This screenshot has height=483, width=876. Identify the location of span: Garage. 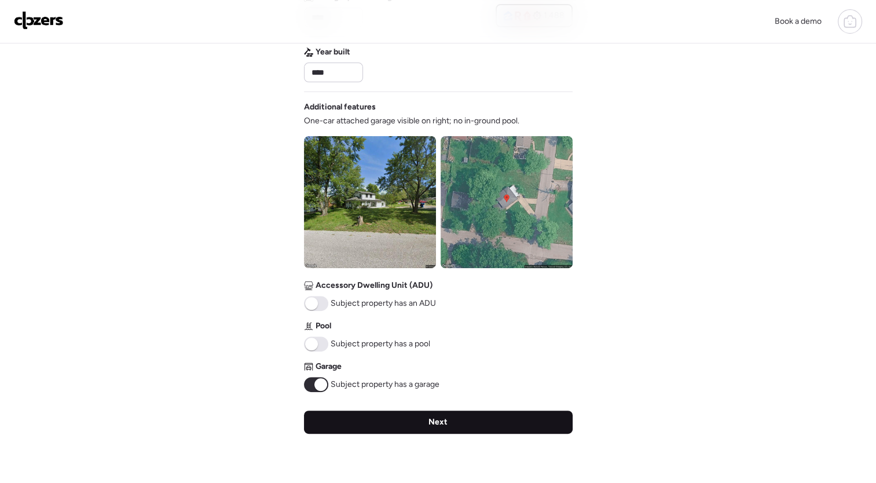
(328, 367).